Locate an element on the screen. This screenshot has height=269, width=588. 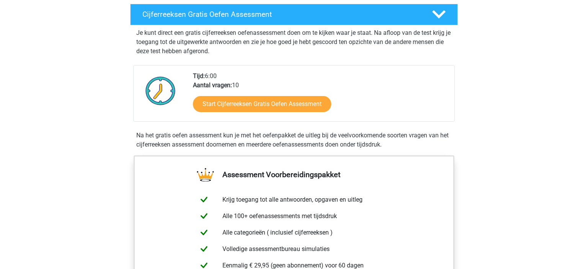
img: Klok is located at coordinates (160, 91).